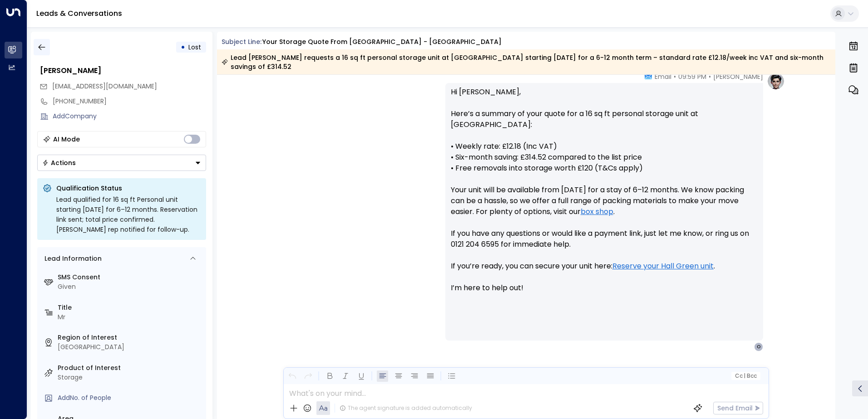 This screenshot has height=419, width=868. Describe the element at coordinates (758, 347) in the screenshot. I see `div: O` at that location.